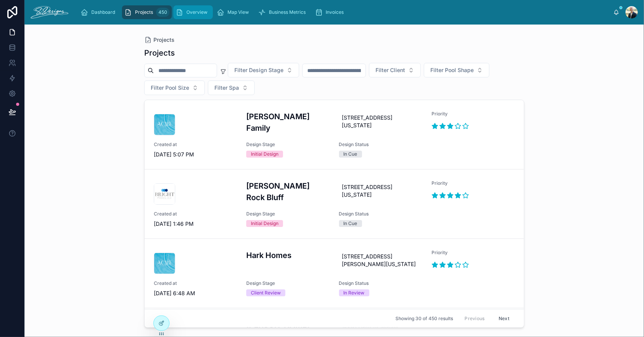 This screenshot has height=337, width=644. I want to click on div: 450, so click(163, 12).